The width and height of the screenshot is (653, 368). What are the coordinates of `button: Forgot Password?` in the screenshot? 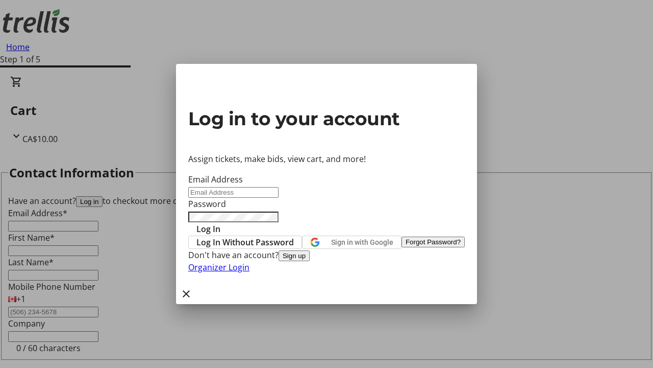 It's located at (433, 241).